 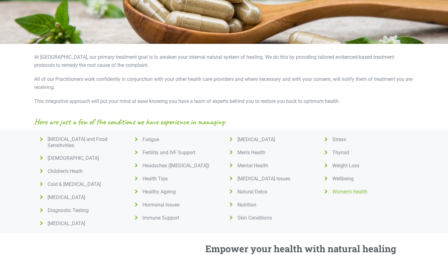 What do you see at coordinates (271, 205) in the screenshot?
I see `a: Nutrition` at bounding box center [271, 205].